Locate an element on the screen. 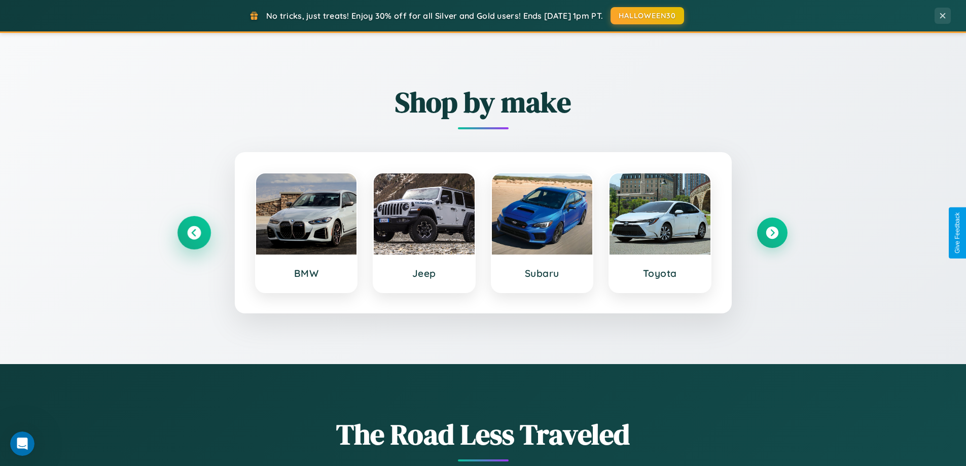 This screenshot has width=966, height=466. h3: BMW is located at coordinates (306, 273).